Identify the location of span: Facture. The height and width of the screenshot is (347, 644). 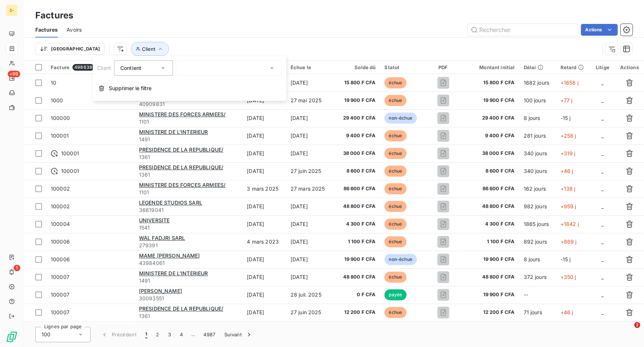
(60, 67).